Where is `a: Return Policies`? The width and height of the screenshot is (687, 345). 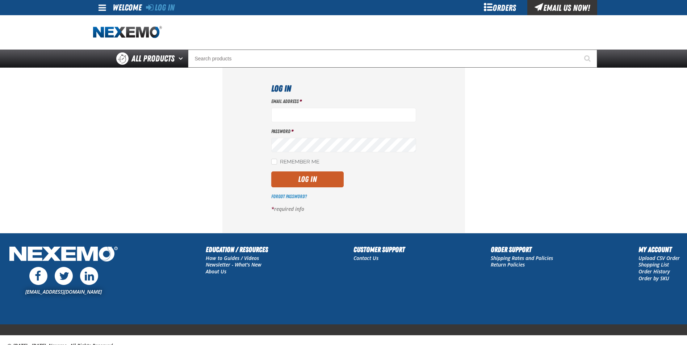 a: Return Policies is located at coordinates (508, 265).